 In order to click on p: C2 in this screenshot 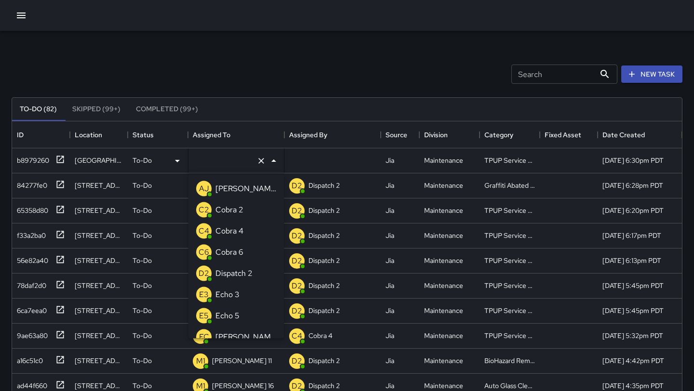, I will do `click(204, 210)`.